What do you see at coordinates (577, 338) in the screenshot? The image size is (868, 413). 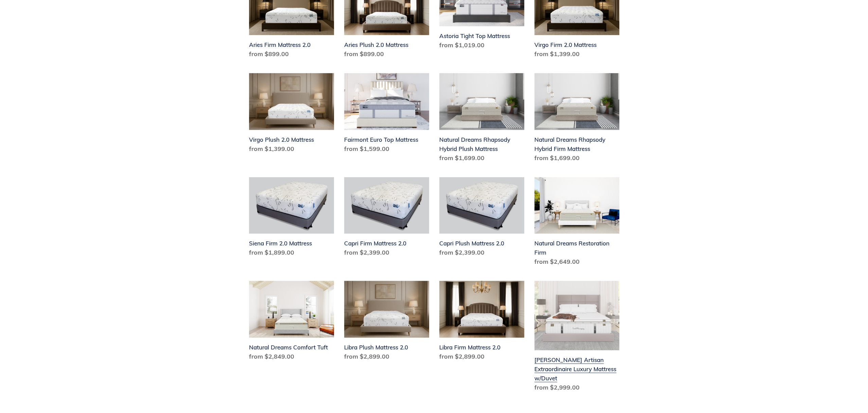 I see `a: Hemingway Artisan Extraordinaire Luxury Mattress w/Duvet` at bounding box center [577, 338].